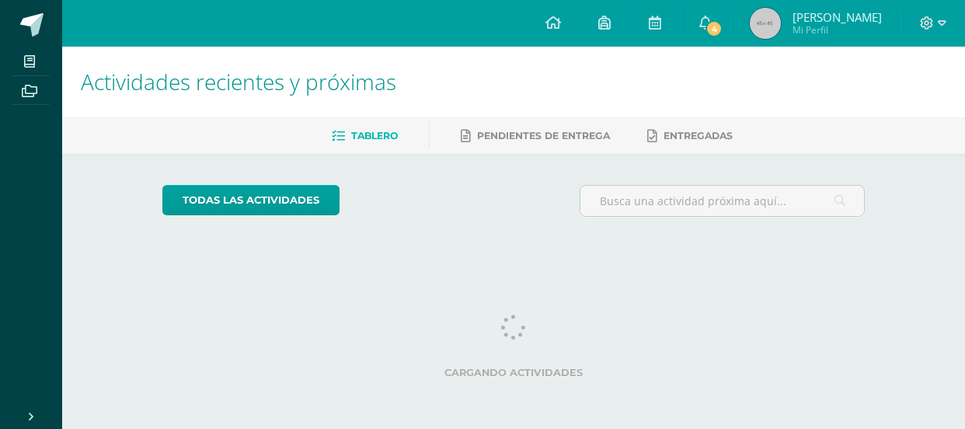  What do you see at coordinates (722, 200) in the screenshot?
I see `input: Busca una actividad próxima aquí...` at bounding box center [722, 200].